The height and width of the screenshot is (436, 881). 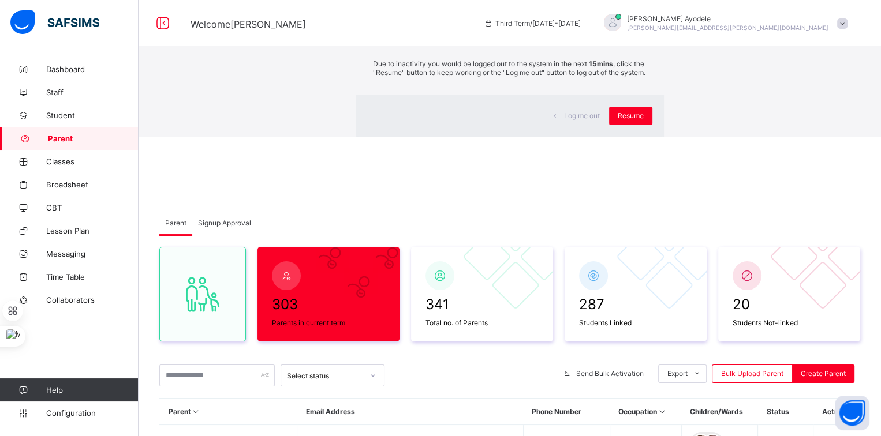 I want to click on span: Bulk Upload Parent, so click(x=752, y=373).